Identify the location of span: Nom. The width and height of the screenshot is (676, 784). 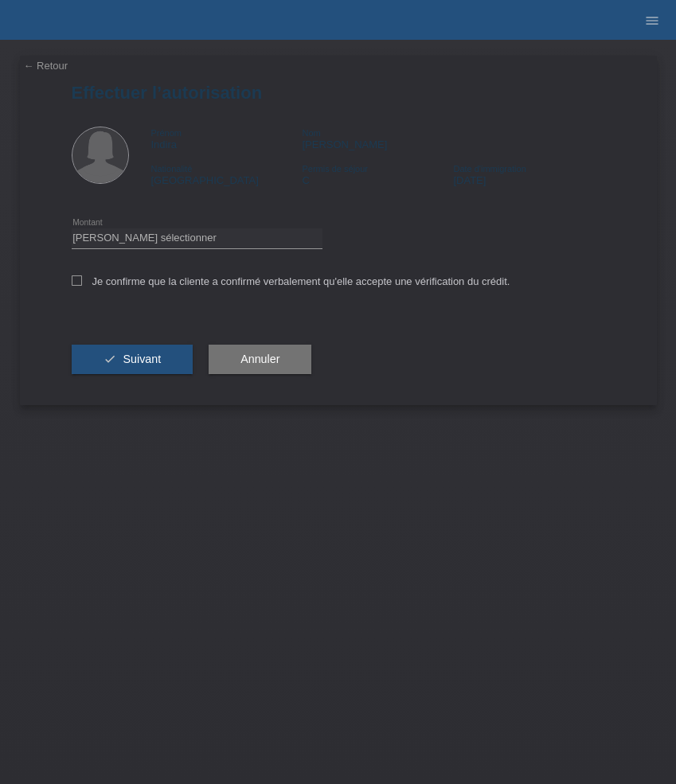
(310, 133).